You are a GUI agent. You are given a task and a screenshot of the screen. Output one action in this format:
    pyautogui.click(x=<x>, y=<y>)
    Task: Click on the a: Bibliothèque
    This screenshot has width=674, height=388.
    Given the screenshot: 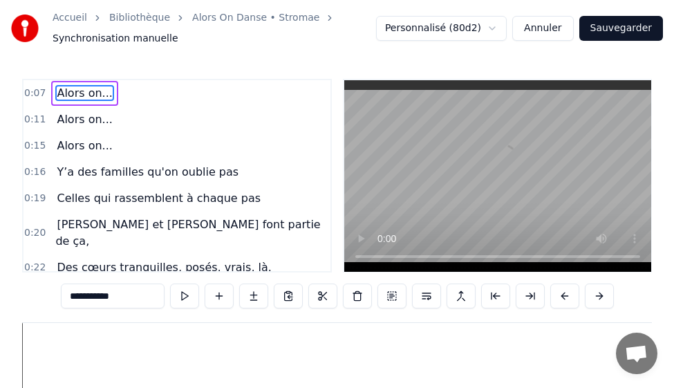 What is the action you would take?
    pyautogui.click(x=140, y=18)
    